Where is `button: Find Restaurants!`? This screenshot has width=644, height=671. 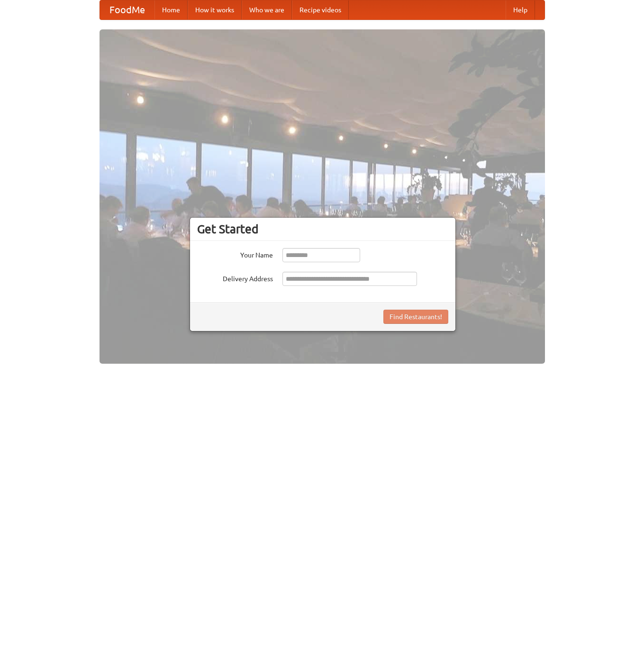
button: Find Restaurants! is located at coordinates (416, 316).